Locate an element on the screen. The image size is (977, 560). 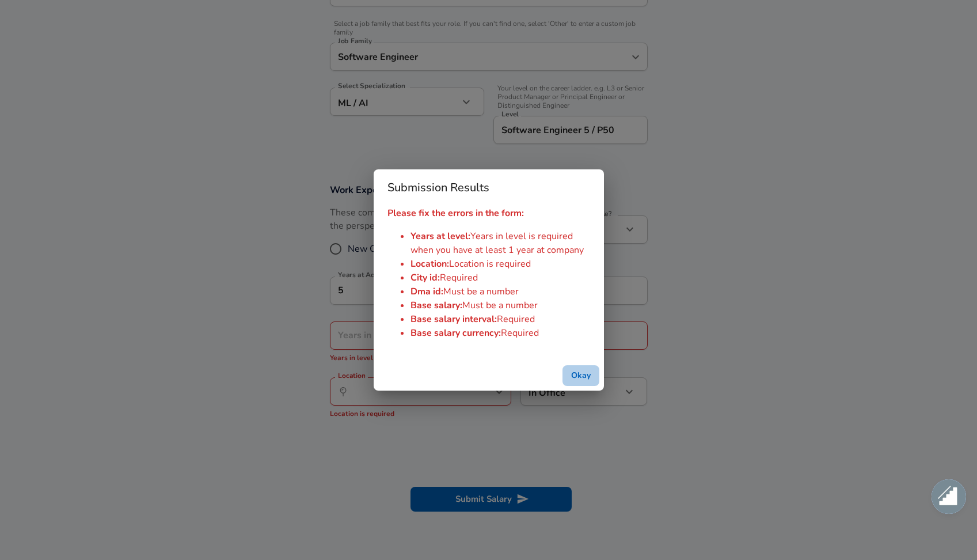
span: Base salary : is located at coordinates (437, 305).